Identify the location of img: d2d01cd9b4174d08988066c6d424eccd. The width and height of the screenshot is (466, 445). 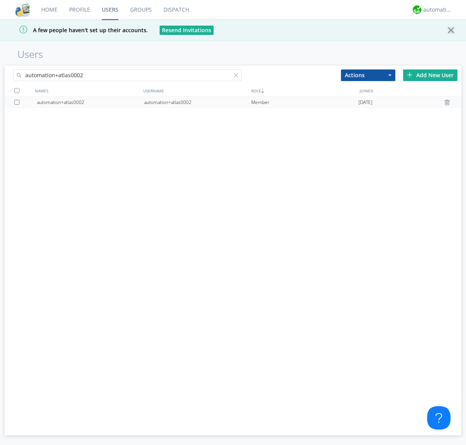
(417, 10).